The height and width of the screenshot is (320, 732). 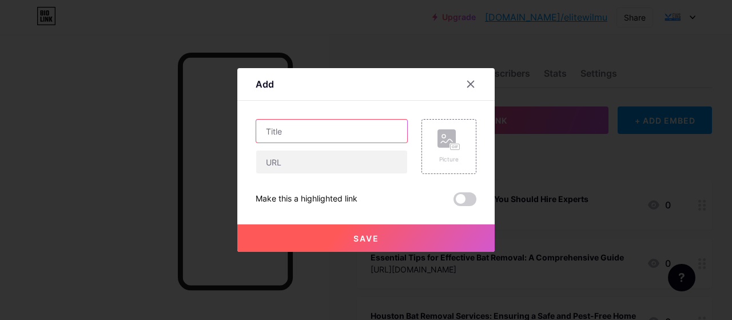 What do you see at coordinates (265, 84) in the screenshot?
I see `div: Add` at bounding box center [265, 84].